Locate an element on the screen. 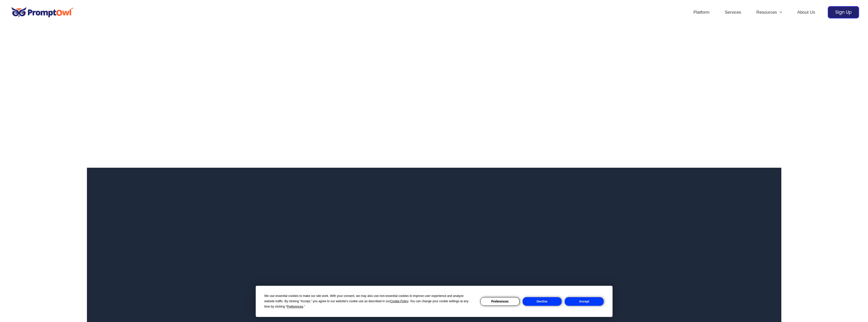 The width and height of the screenshot is (868, 322). span: Cookie Policy is located at coordinates (399, 301).